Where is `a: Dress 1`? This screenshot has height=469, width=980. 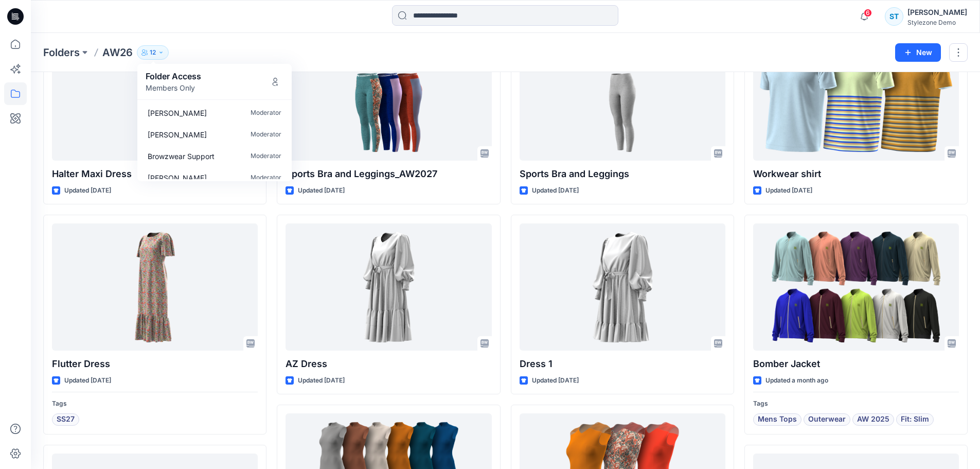 a: Dress 1 is located at coordinates (623, 287).